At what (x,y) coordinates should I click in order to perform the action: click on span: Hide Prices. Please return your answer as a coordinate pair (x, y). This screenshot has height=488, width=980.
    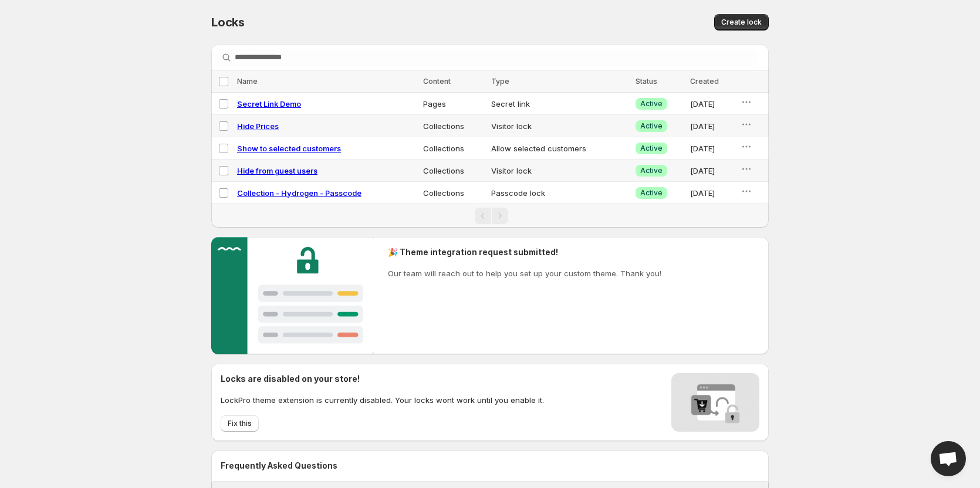
    Looking at the image, I should click on (257, 126).